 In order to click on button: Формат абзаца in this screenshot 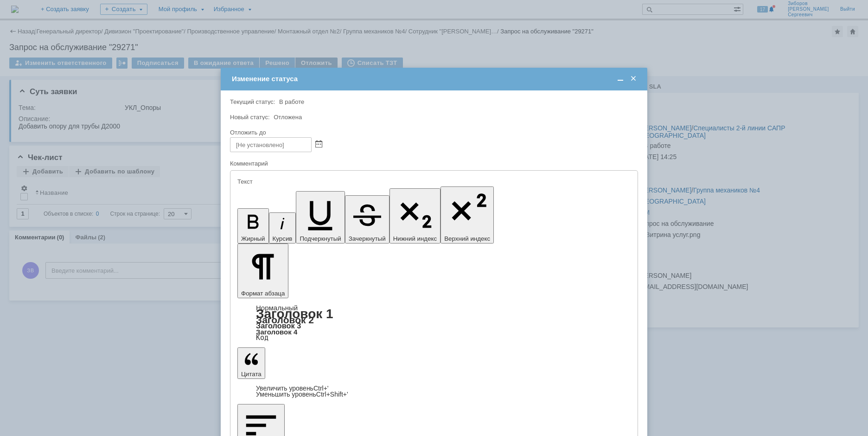, I will do `click(263, 271)`.